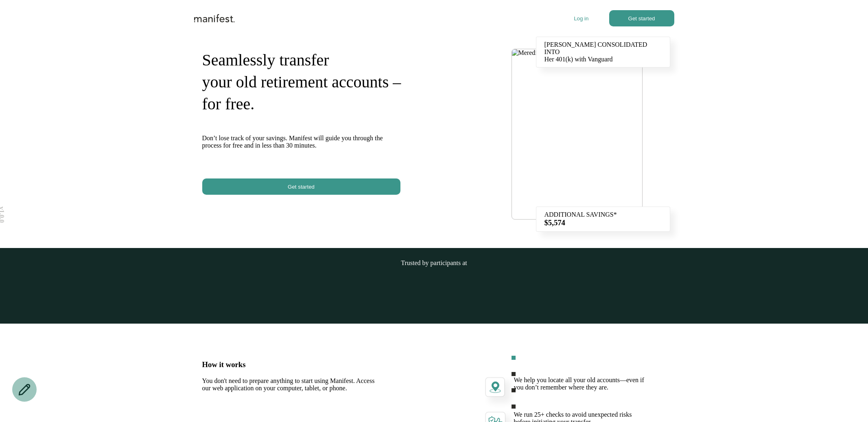 The height and width of the screenshot is (422, 868). I want to click on h1: Seamlessly transfer your old retirement accounts – for free., so click(306, 82).